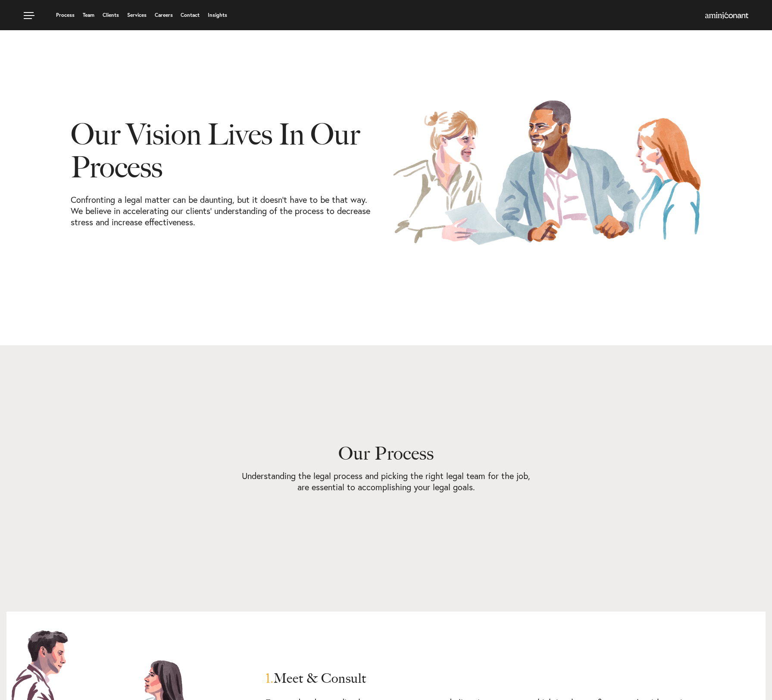 The width and height of the screenshot is (772, 700). What do you see at coordinates (727, 16) in the screenshot?
I see `img: Amini & Conant` at bounding box center [727, 16].